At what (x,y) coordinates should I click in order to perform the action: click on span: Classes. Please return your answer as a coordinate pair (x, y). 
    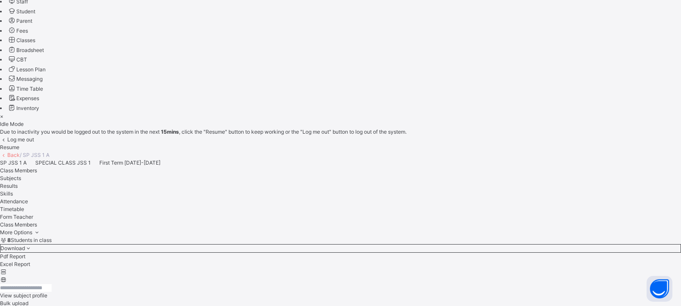
    Looking at the image, I should click on (26, 40).